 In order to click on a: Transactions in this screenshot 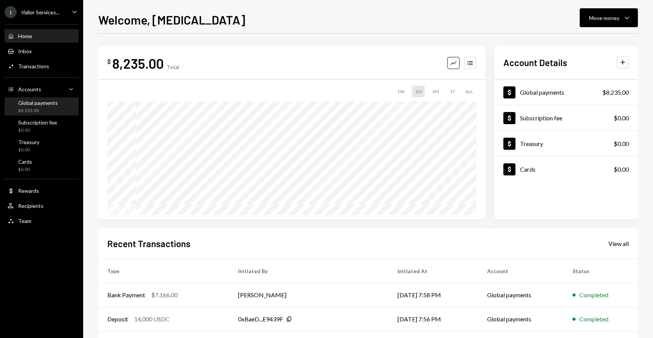, I will do `click(42, 66)`.